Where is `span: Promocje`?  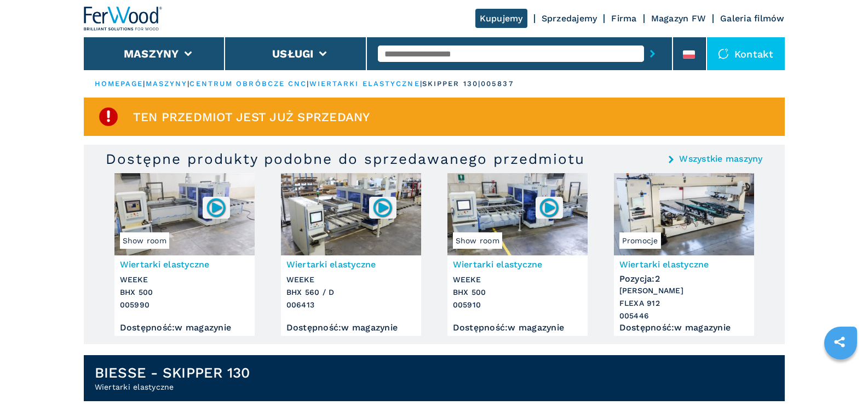
span: Promocje is located at coordinates (640, 240).